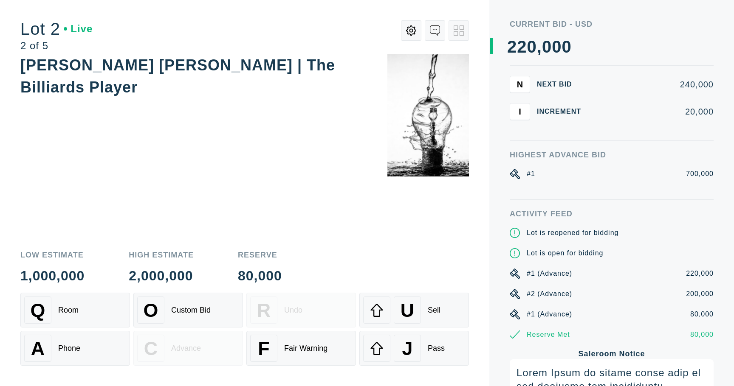 This screenshot has width=734, height=386. Describe the element at coordinates (414, 310) in the screenshot. I see `button: USell` at that location.